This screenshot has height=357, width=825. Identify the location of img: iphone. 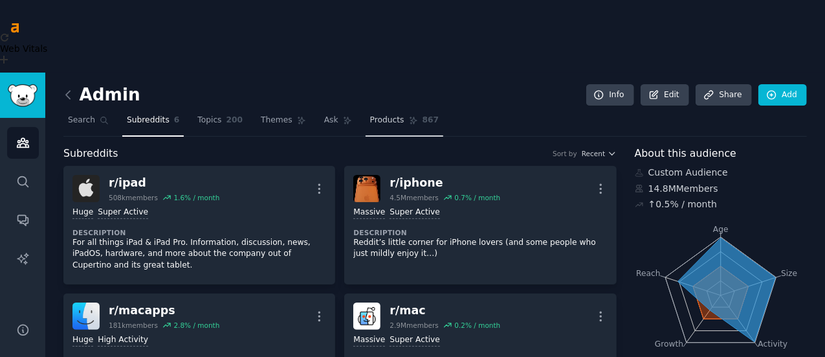
(367, 188).